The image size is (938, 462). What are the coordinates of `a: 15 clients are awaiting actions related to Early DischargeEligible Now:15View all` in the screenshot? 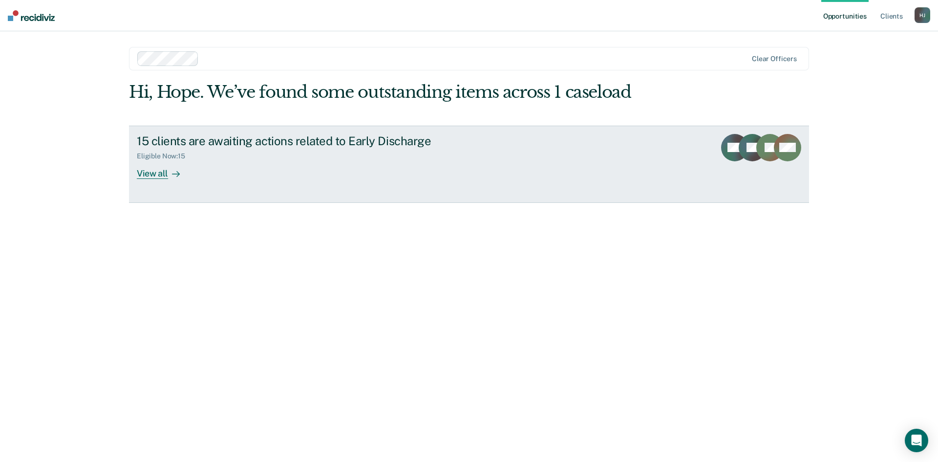 It's located at (469, 164).